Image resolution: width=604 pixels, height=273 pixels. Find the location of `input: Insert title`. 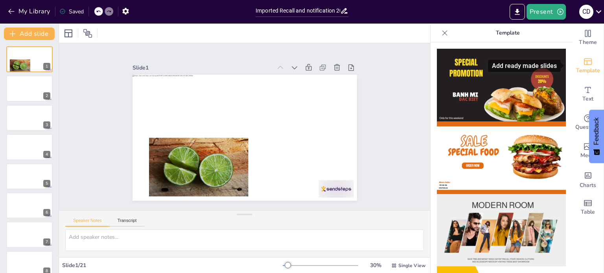

input: Insert title is located at coordinates (298, 11).